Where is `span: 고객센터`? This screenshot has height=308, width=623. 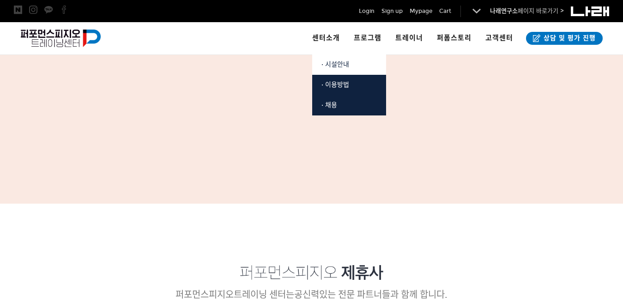 span: 고객센터 is located at coordinates (500, 38).